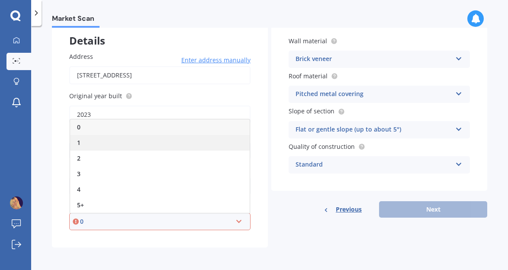 Image resolution: width=508 pixels, height=270 pixels. What do you see at coordinates (79, 158) in the screenshot?
I see `span: 2` at bounding box center [79, 158].